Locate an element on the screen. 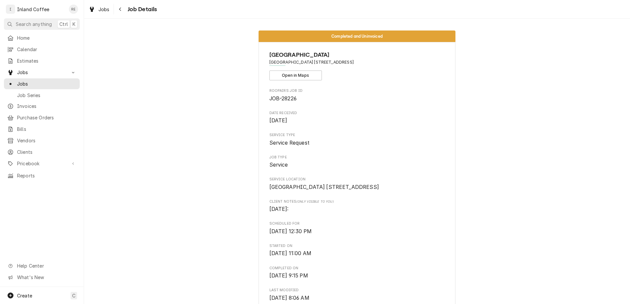  span: Service Request is located at coordinates (289, 143).